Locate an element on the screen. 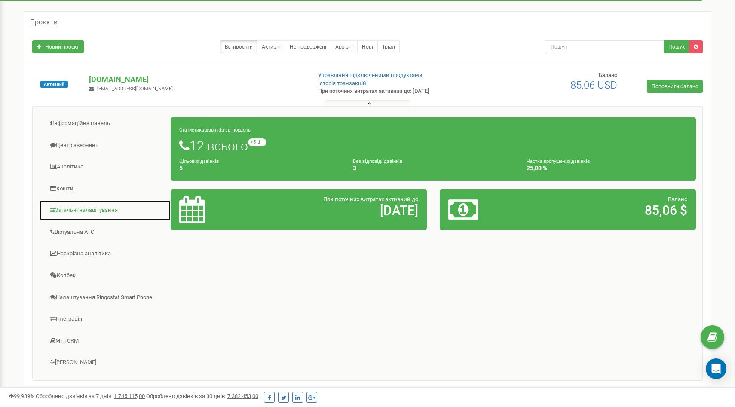  a: Колбек is located at coordinates (105, 276).